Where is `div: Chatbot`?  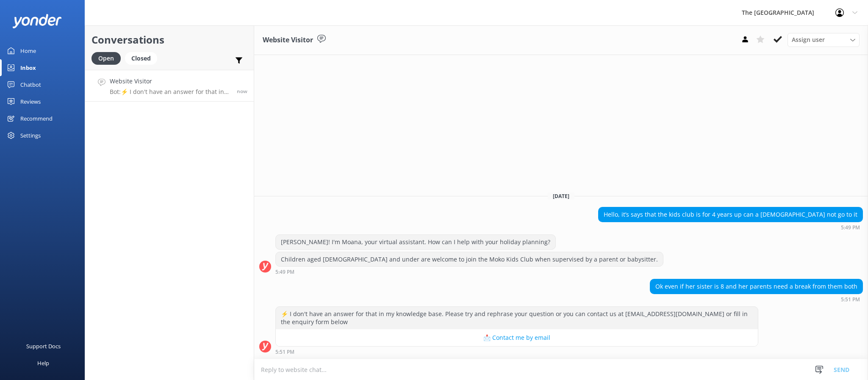
div: Chatbot is located at coordinates (30, 84).